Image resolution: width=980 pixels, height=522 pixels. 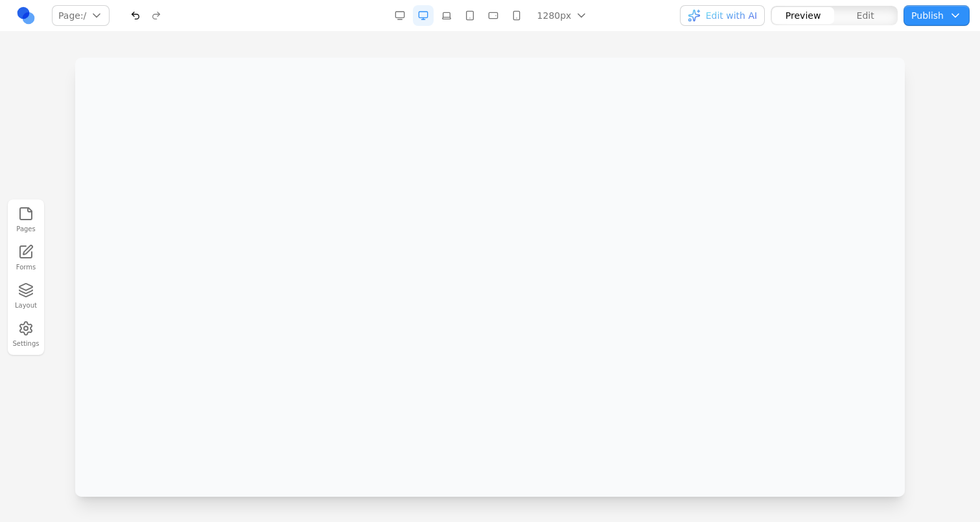 What do you see at coordinates (722, 15) in the screenshot?
I see `button: Edit with AI` at bounding box center [722, 15].